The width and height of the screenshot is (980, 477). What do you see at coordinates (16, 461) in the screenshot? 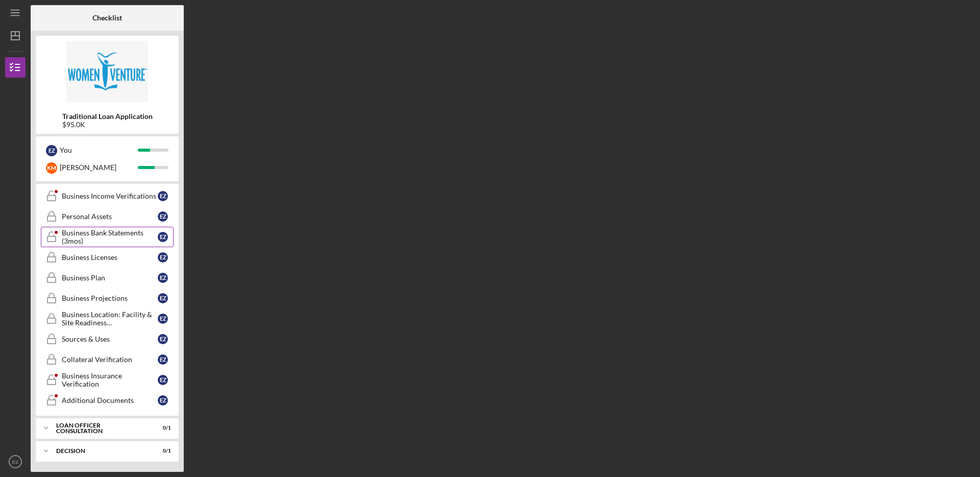
I see `button: EZ` at bounding box center [16, 461].